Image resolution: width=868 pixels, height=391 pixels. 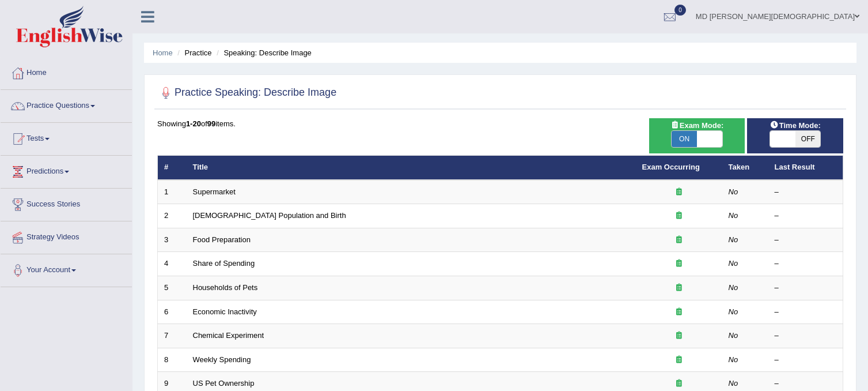 What do you see at coordinates (66, 104) in the screenshot?
I see `a: Practice Questions` at bounding box center [66, 104].